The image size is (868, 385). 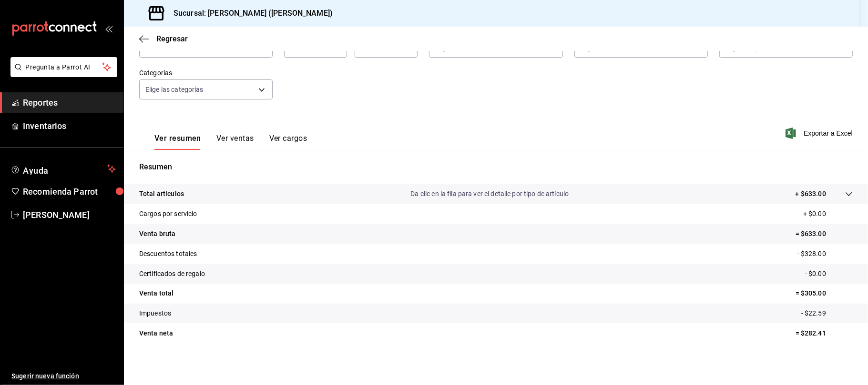 What do you see at coordinates (825, 254) in the screenshot?
I see `p: - $328.00` at bounding box center [825, 254].